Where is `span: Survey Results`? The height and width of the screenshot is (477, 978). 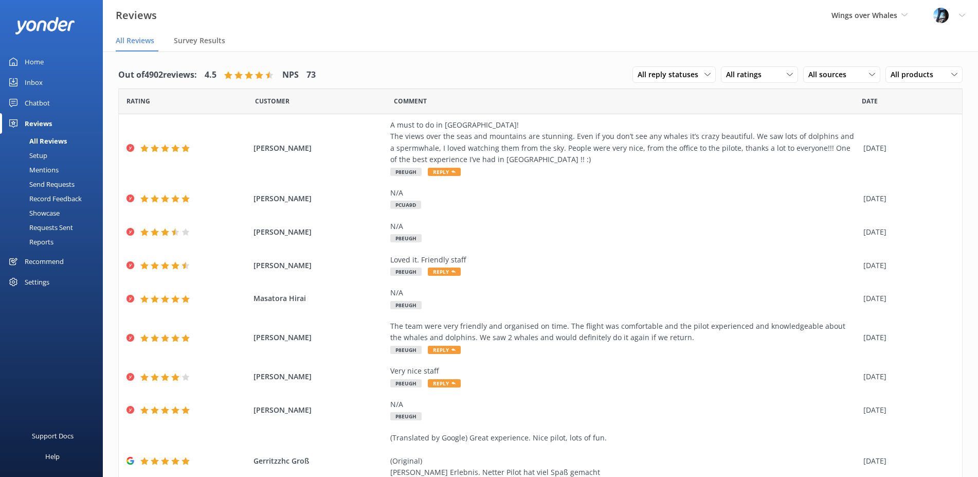
span: Survey Results is located at coordinates (199, 41).